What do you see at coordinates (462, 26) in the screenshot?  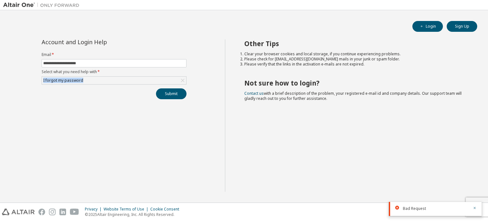 I see `button: Sign Up` at bounding box center [462, 26].